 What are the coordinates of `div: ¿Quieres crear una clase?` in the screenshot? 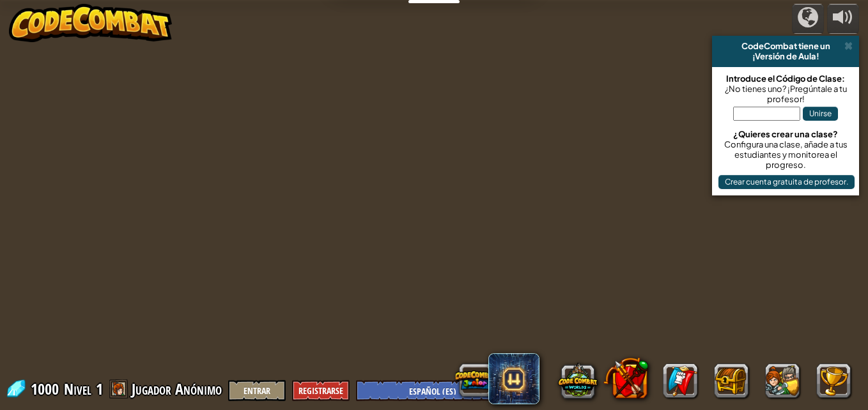 It's located at (785, 134).